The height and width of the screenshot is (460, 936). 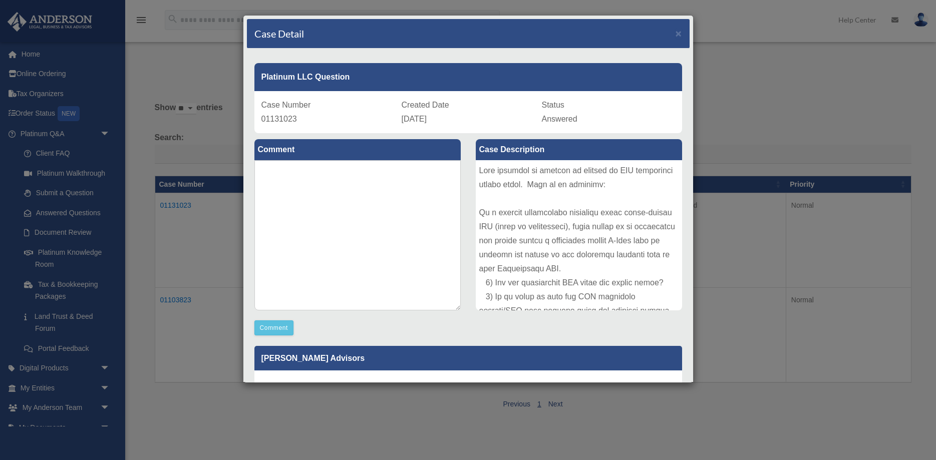 I want to click on button: Comment, so click(x=274, y=328).